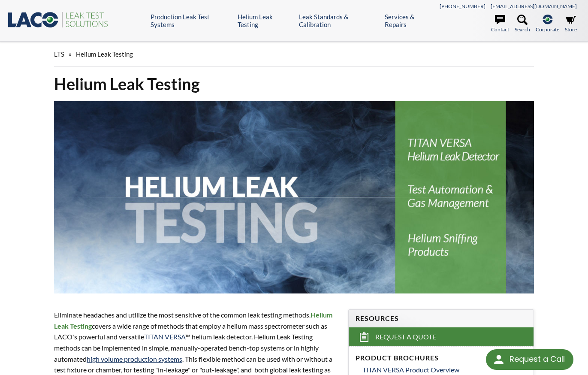 The image size is (588, 375). What do you see at coordinates (165, 336) in the screenshot?
I see `a: TITAN VERSA` at bounding box center [165, 336].